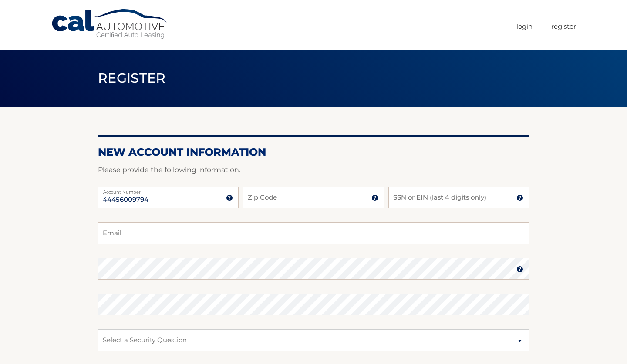 The width and height of the screenshot is (627, 364). Describe the element at coordinates (314, 233) in the screenshot. I see `input: Email` at that location.